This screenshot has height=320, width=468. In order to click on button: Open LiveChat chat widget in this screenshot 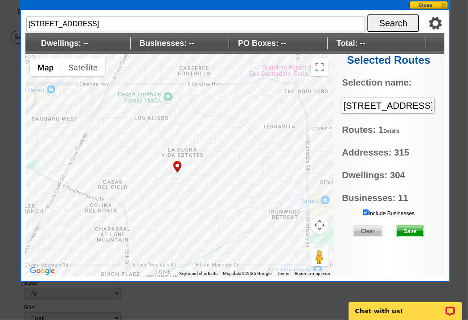, I will do `click(108, 19)`.